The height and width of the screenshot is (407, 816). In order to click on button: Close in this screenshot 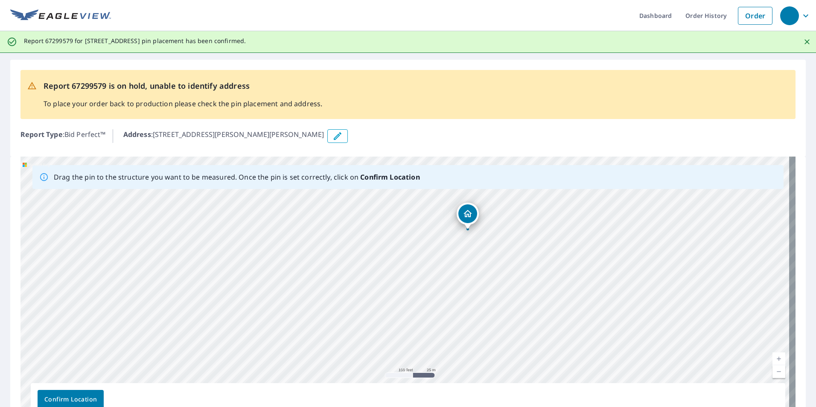, I will do `click(807, 42)`.